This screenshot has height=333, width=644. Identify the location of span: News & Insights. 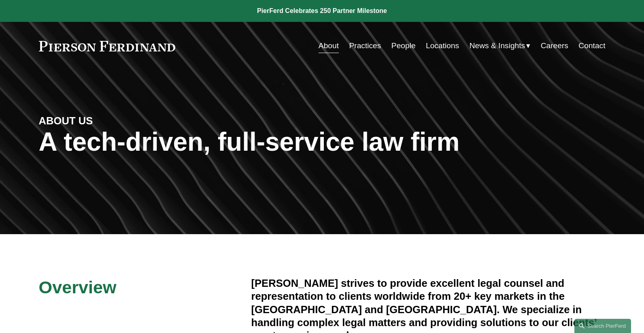
(498, 46).